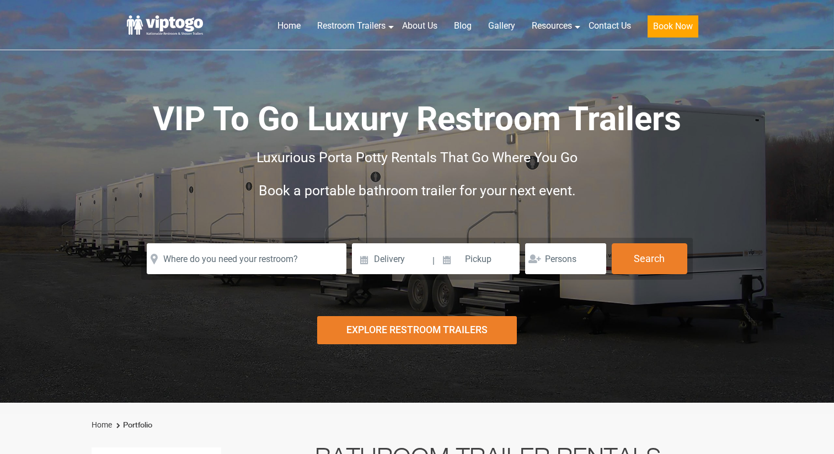 This screenshot has height=454, width=834. What do you see at coordinates (417, 157) in the screenshot?
I see `span: Luxurious Porta Potty Rentals That Go Where You Go` at bounding box center [417, 157].